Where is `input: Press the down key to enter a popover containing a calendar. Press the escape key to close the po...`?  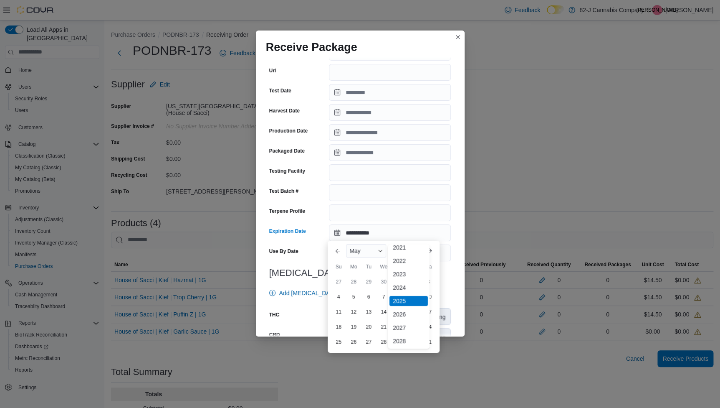
input: Press the down key to enter a popover containing a calendar. Press the escape key to close the po... is located at coordinates (390, 233).